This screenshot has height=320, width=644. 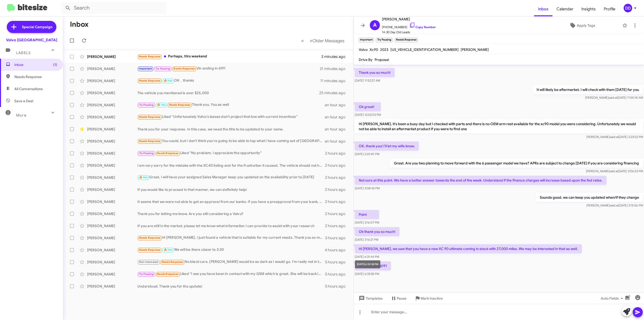 I want to click on div: 25 minutes ago, so click(x=335, y=93).